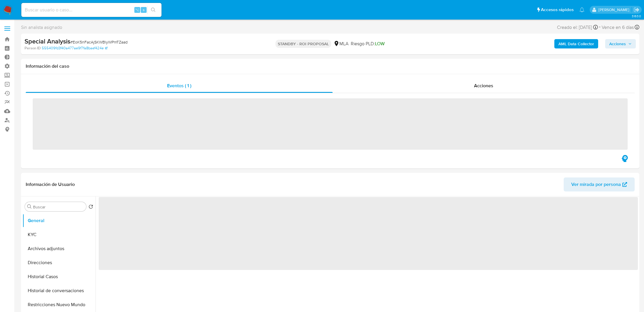 The width and height of the screenshot is (644, 312). I want to click on button: Acciones, so click(621, 43).